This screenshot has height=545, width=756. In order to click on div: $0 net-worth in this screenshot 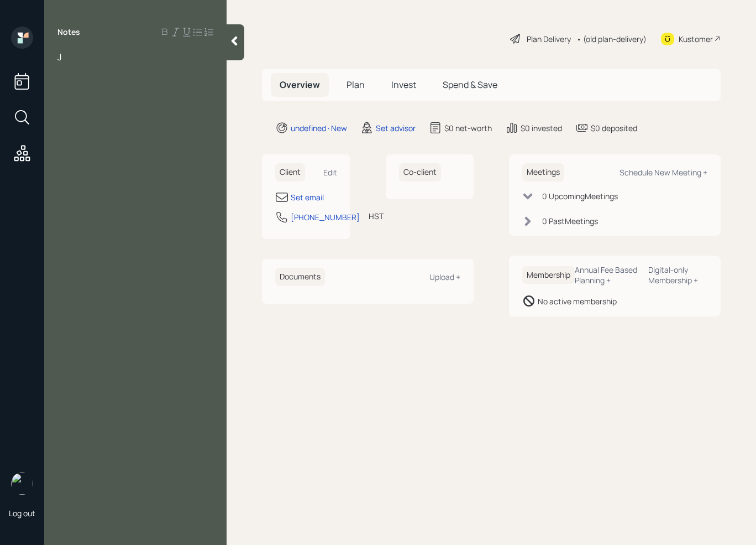, I will do `click(468, 128)`.